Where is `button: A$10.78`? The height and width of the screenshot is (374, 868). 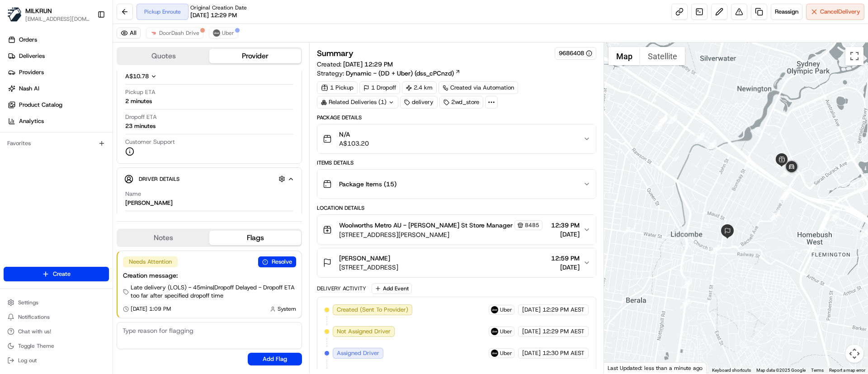
button: A$10.78 is located at coordinates (165, 76).